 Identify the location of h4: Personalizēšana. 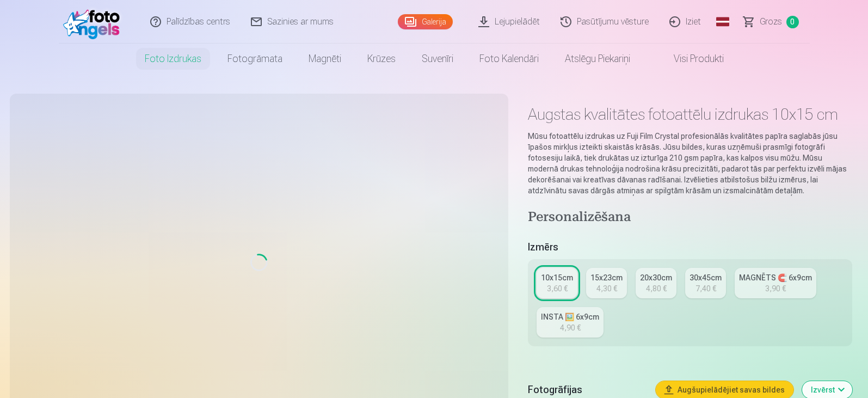
(689, 218).